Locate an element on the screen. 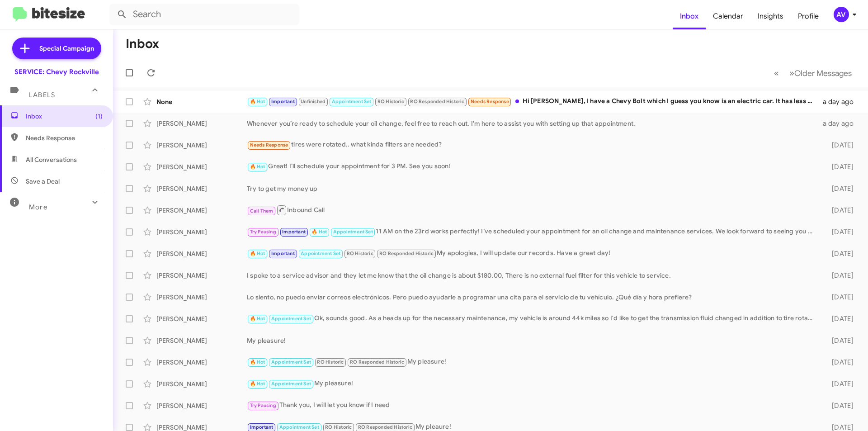 This screenshot has width=868, height=431. div: Ok, sounds good. As a heads up for the necessary maintenance, my vehicle is around 44k miles so I... is located at coordinates (532, 319).